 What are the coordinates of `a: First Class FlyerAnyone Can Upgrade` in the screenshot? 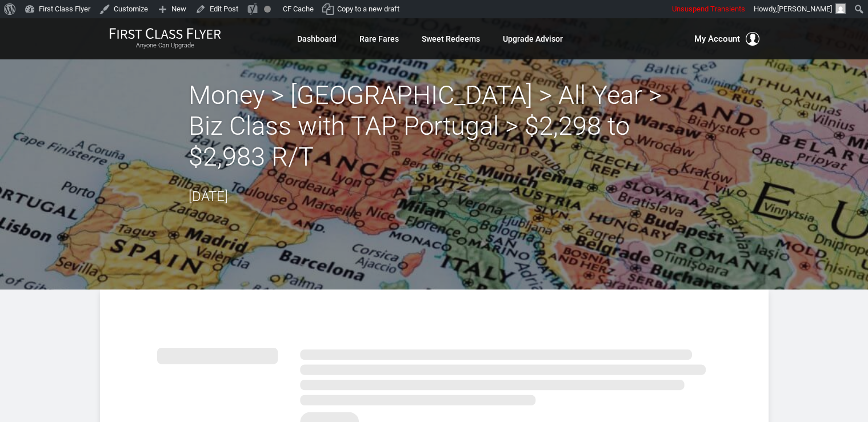 It's located at (165, 39).